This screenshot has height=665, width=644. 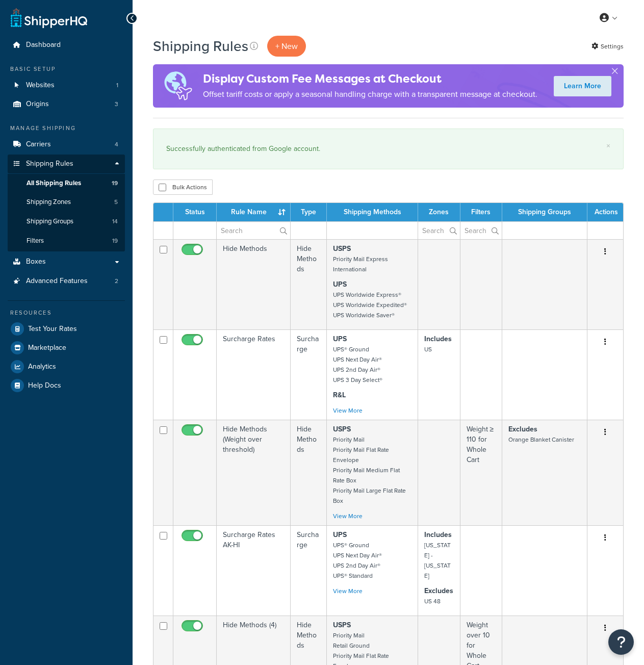 I want to click on small: Priority Mail Priority Mail Flat Rate Envelope Priority Mail Medium Flat Rate Box Priority Mail L..., so click(x=369, y=470).